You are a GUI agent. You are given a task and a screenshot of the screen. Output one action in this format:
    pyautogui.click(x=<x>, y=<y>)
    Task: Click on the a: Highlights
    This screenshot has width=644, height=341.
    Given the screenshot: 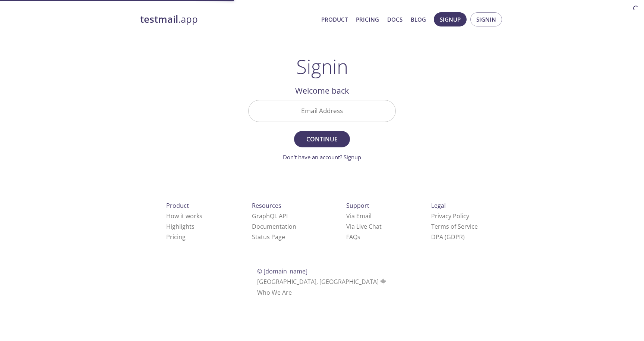 What is the action you would take?
    pyautogui.click(x=180, y=226)
    